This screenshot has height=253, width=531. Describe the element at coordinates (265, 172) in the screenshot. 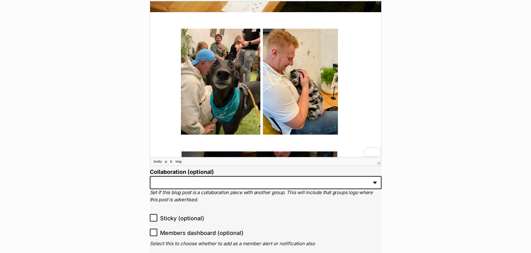

I see `label: Collaboration (optional)` at that location.